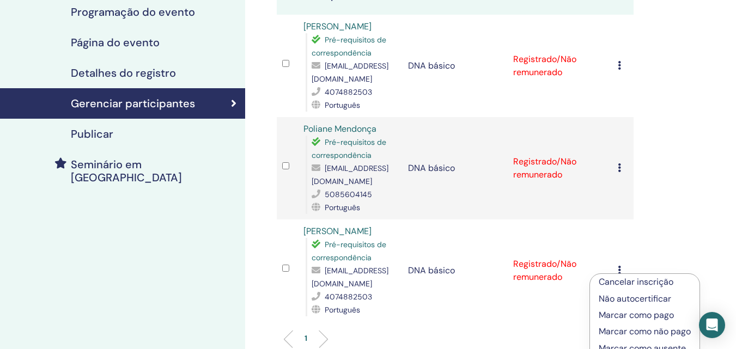  What do you see at coordinates (133, 103) in the screenshot?
I see `font: Gerenciar participantes` at bounding box center [133, 103].